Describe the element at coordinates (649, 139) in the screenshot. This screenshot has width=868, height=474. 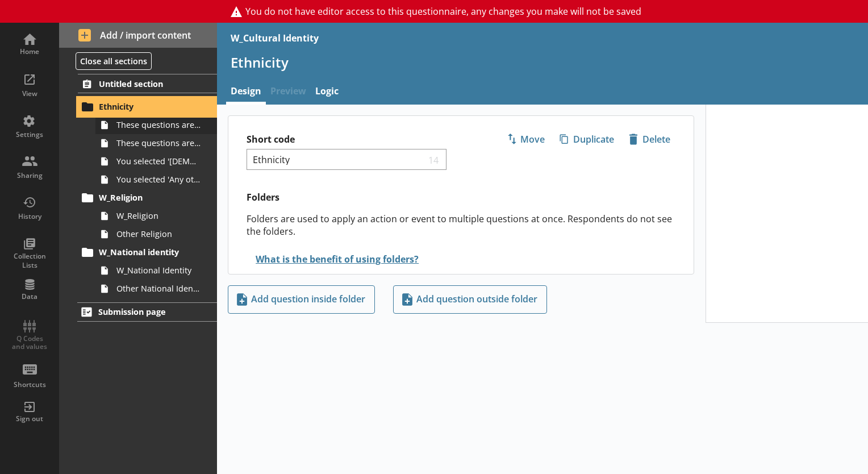
I see `button: Delete` at that location.